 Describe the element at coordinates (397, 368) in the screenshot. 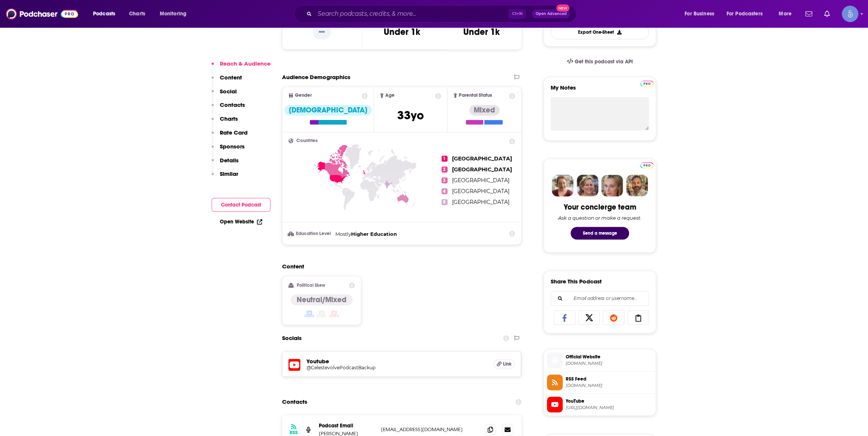

I see `a: @CelestevolvePodcastBackup` at that location.